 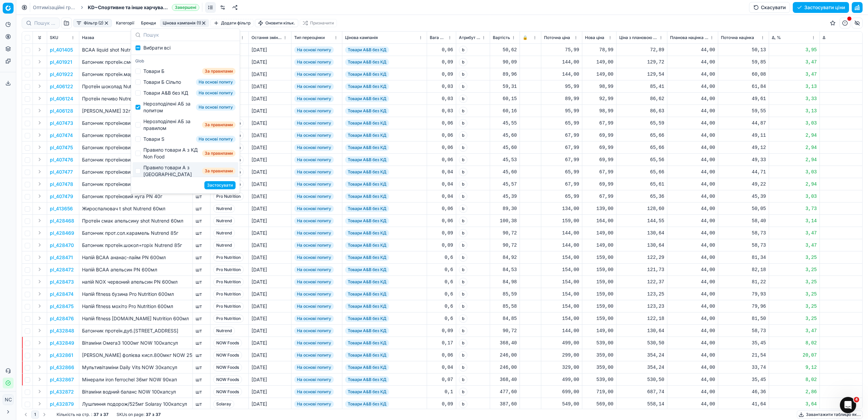 What do you see at coordinates (824, 37) in the screenshot?
I see `span: Δ` at bounding box center [824, 37].